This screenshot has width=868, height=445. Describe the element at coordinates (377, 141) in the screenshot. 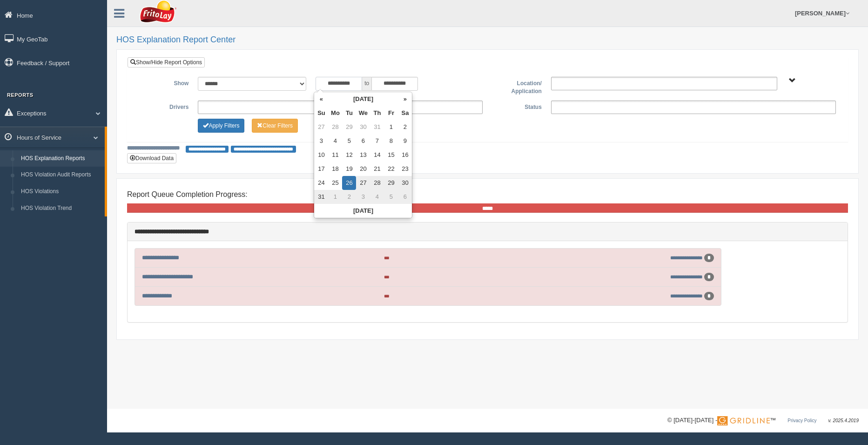

I see `td: 7` at that location.